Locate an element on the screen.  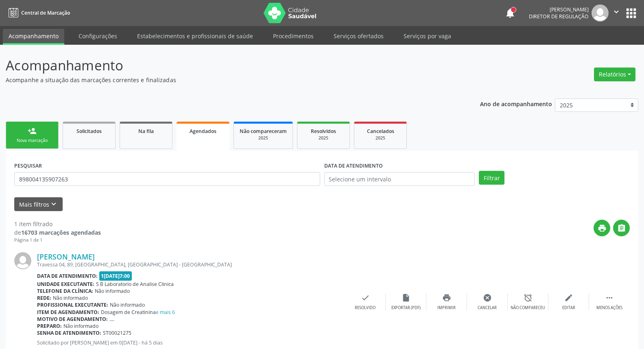
div: de is located at coordinates (57, 232).